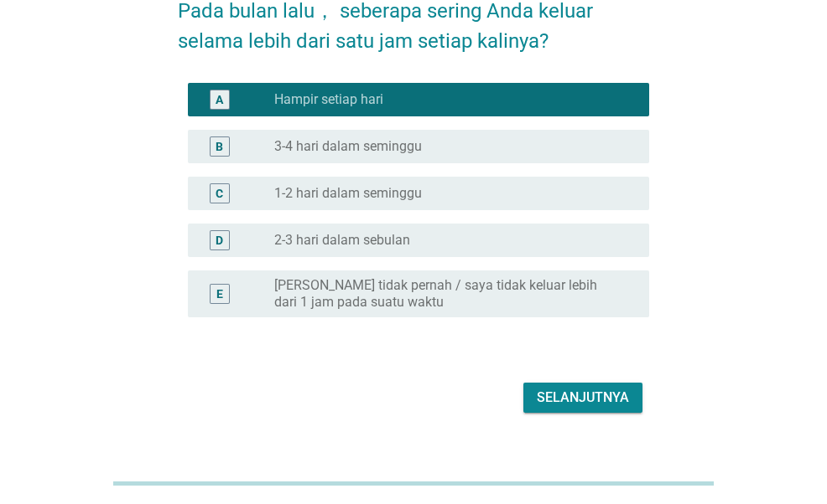 This screenshot has height=504, width=827. Describe the element at coordinates (218, 193) in the screenshot. I see `div: C` at that location.